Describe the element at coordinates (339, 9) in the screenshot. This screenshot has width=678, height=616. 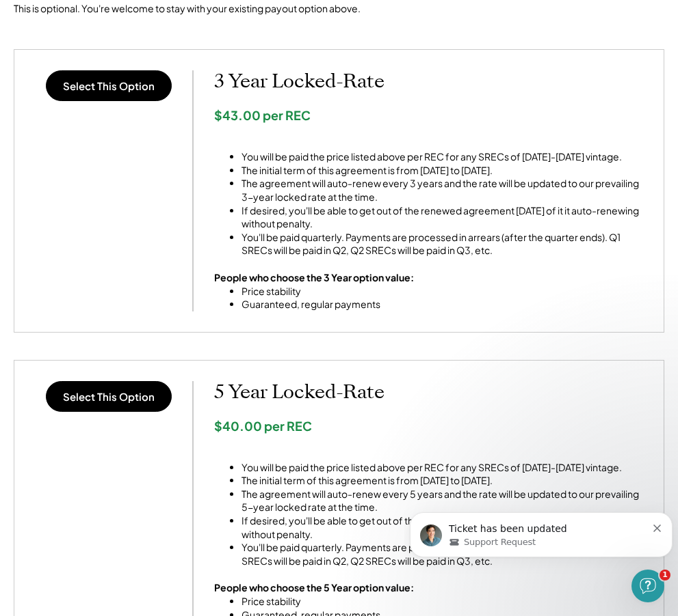
I see `div: This is optional. You're welcome to stay with your existing payout option above.` at that location.